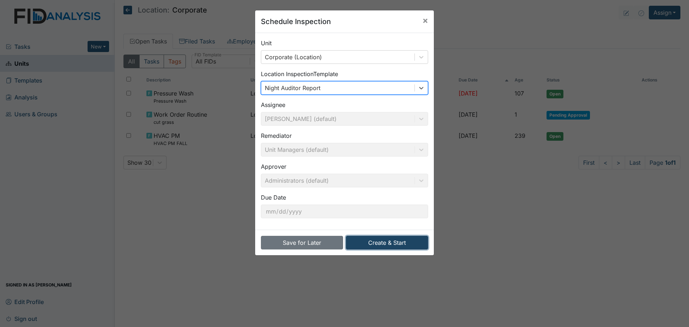  Describe the element at coordinates (299, 74) in the screenshot. I see `label: Location Inspection Template` at that location.